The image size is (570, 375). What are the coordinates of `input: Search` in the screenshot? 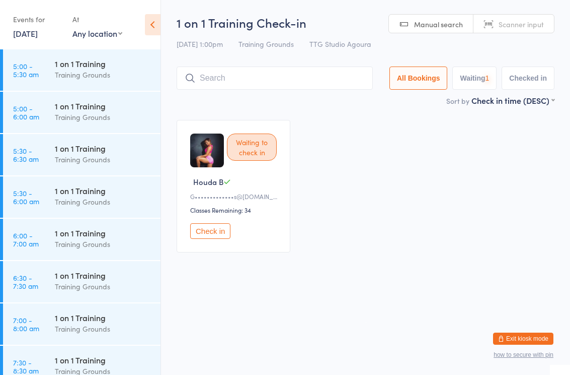 It's located at (275, 78).